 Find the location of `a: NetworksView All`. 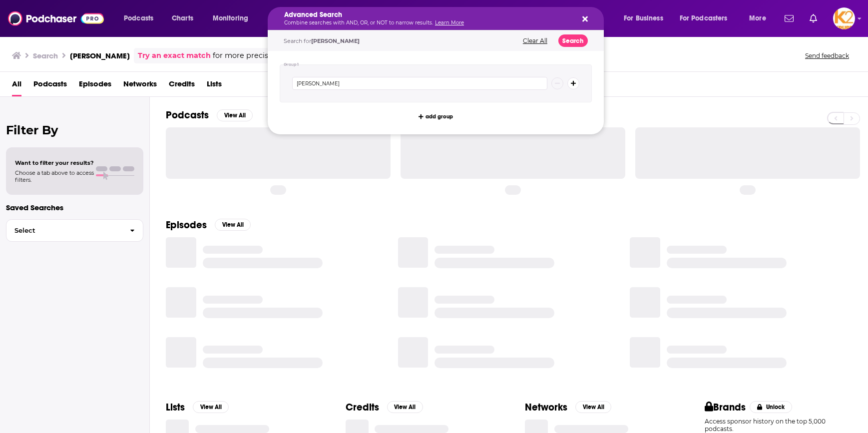

a: NetworksView All is located at coordinates (568, 407).